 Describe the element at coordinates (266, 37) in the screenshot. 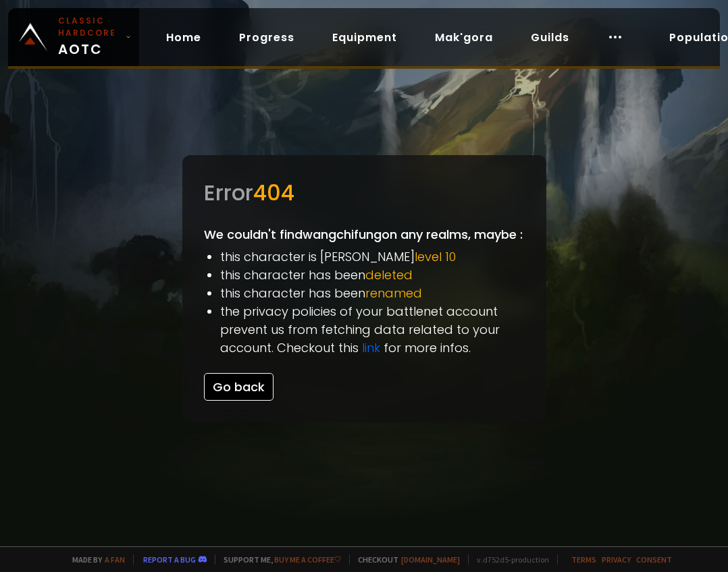

I see `a: Progress` at that location.